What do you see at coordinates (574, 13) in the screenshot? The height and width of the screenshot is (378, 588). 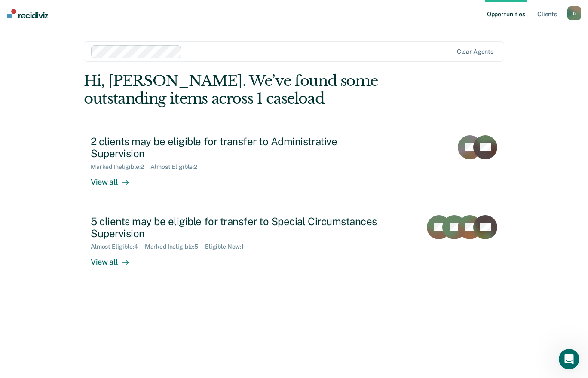 I see `button: b` at bounding box center [574, 13].